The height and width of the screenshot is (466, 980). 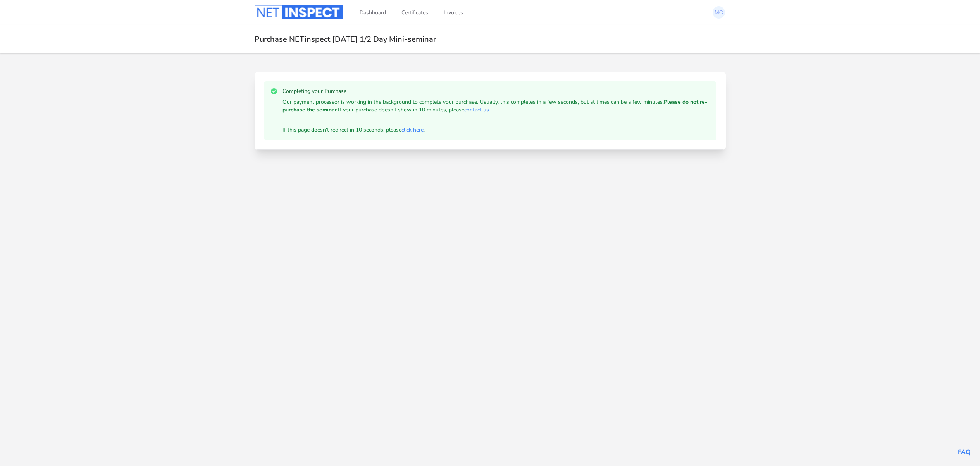 What do you see at coordinates (964, 452) in the screenshot?
I see `a: FAQ` at bounding box center [964, 452].